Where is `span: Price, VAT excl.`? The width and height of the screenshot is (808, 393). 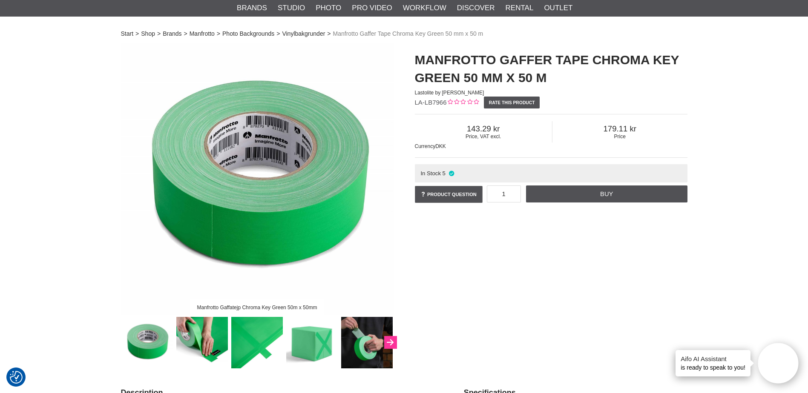
span: Price, VAT excl. is located at coordinates (483, 137).